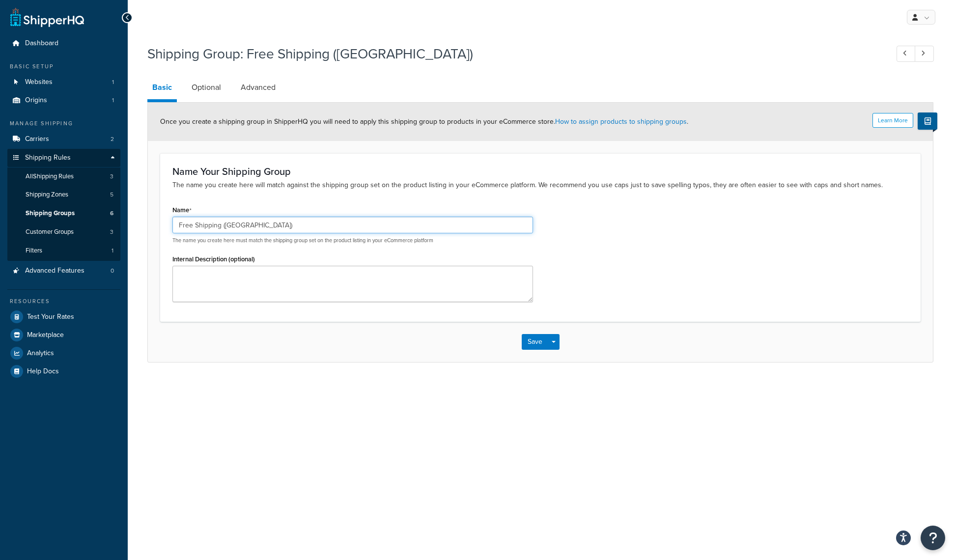 The image size is (955, 560). Describe the element at coordinates (42, 371) in the screenshot. I see `span: Help Docs` at that location.